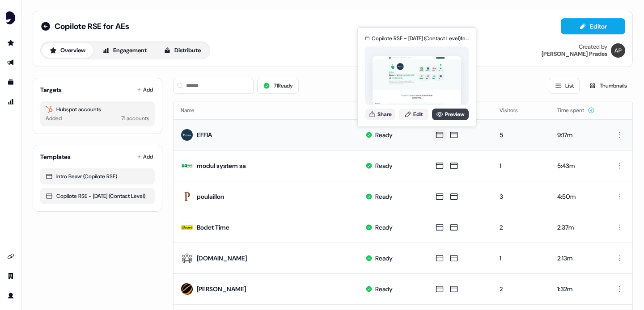  I want to click on div: Added, so click(54, 118).